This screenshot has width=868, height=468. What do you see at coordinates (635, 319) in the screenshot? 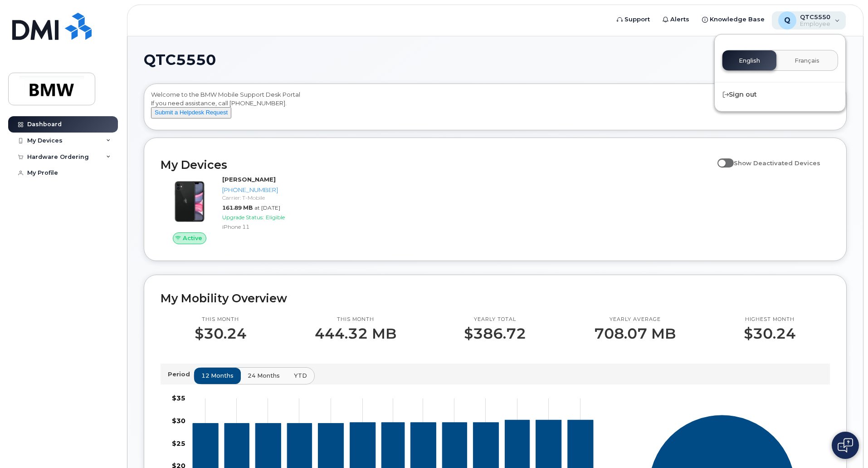
I see `p: Yearly average` at bounding box center [635, 319].